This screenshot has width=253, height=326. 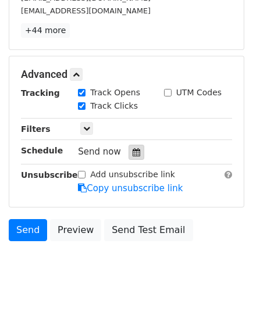 What do you see at coordinates (148, 230) in the screenshot?
I see `a: Send Test Email` at bounding box center [148, 230].